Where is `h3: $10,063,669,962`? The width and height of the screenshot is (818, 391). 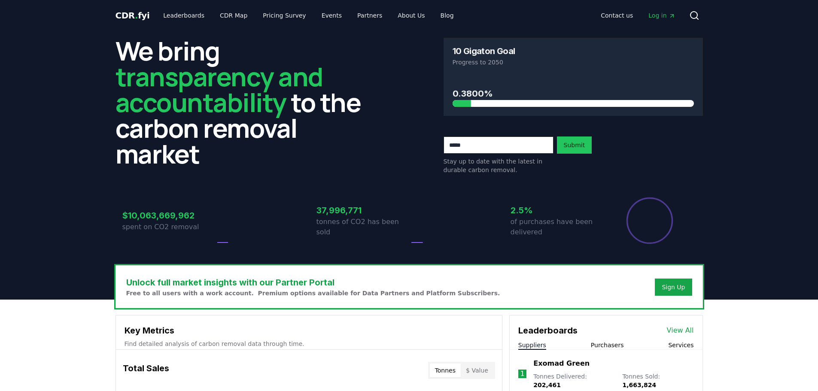
h3: $10,063,669,962 is located at coordinates (169, 216).